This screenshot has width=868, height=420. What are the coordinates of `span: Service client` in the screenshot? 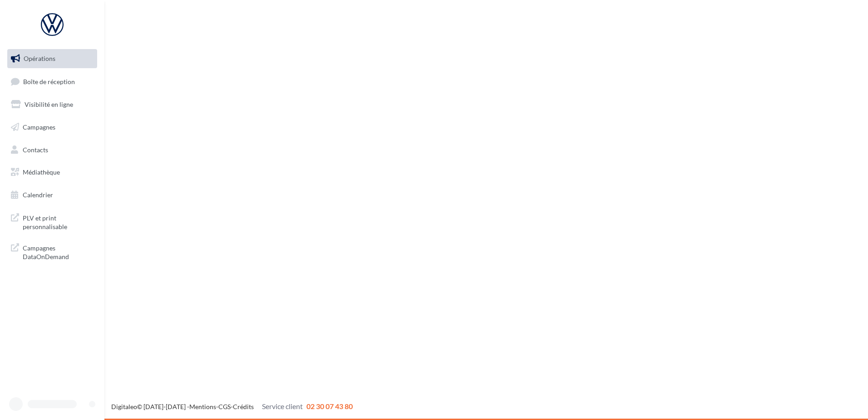 It's located at (283, 406).